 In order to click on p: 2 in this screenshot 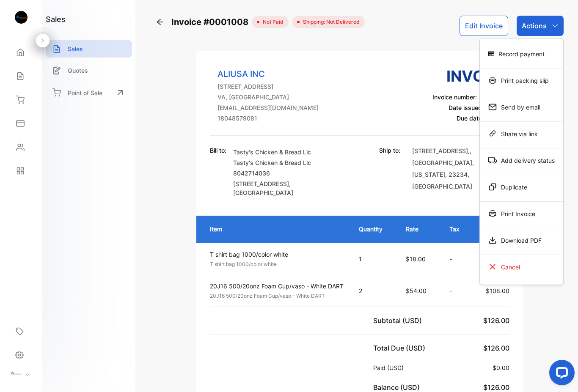, I will do `click(374, 291)`.